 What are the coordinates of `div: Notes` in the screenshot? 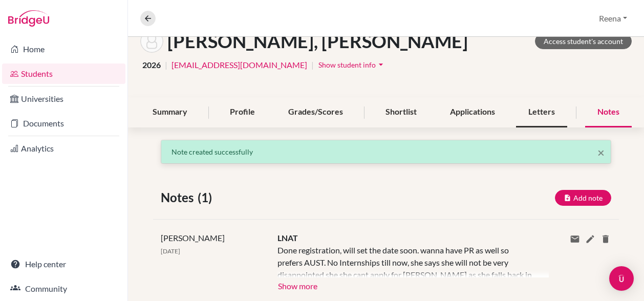 It's located at (608, 112).